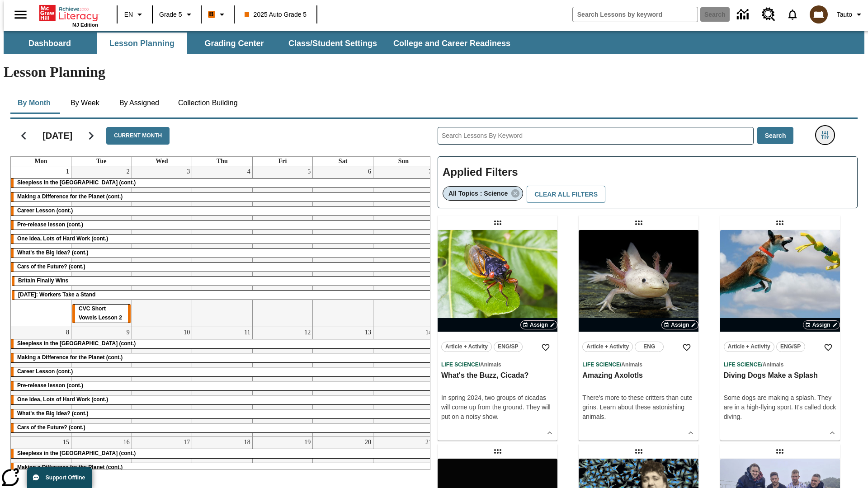  What do you see at coordinates (404, 246) in the screenshot?
I see `td: September 7, 2025` at bounding box center [404, 246].